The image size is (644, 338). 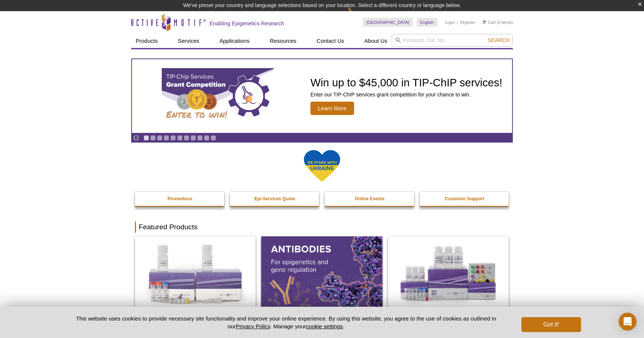 What do you see at coordinates (166, 138) in the screenshot?
I see `a: Go to slide 4` at bounding box center [166, 138].